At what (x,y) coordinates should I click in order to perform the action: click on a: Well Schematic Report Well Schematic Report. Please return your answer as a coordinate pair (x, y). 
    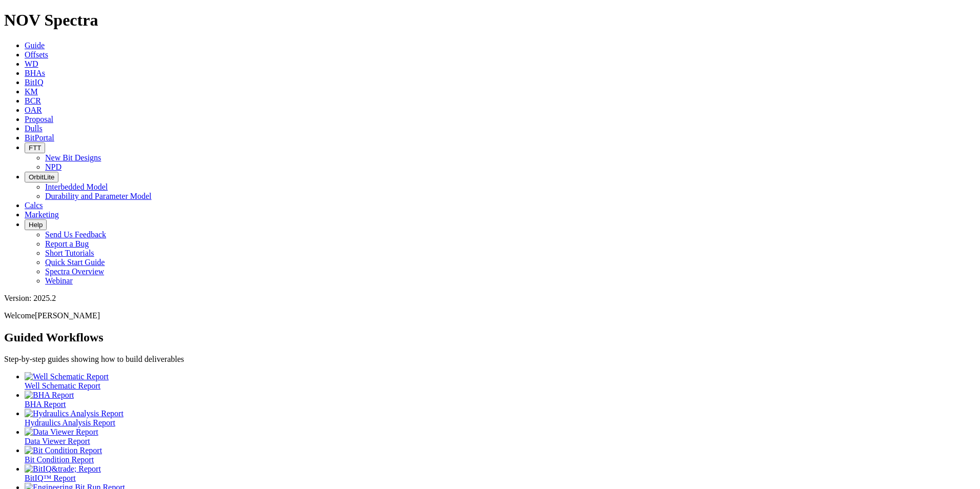
    Looking at the image, I should click on (500, 381).